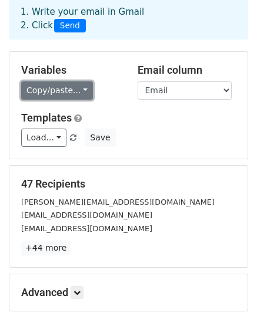  What do you see at coordinates (128, 184) in the screenshot?
I see `h5: 47 Recipients` at bounding box center [128, 184].